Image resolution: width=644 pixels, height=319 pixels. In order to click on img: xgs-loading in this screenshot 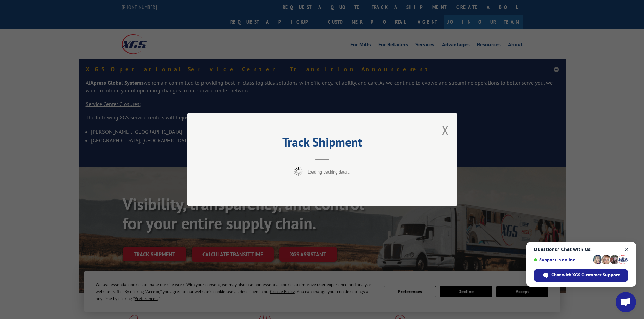, I will do `click(298, 171)`.